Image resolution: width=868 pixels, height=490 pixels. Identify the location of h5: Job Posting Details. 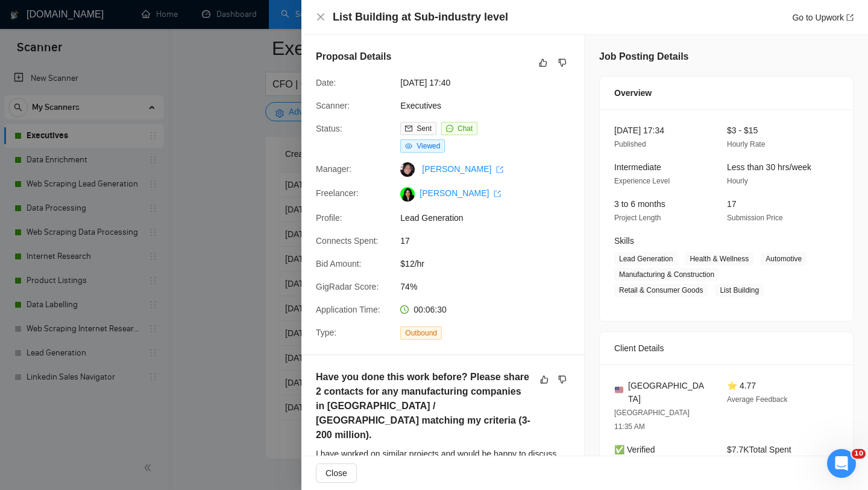
(644, 57).